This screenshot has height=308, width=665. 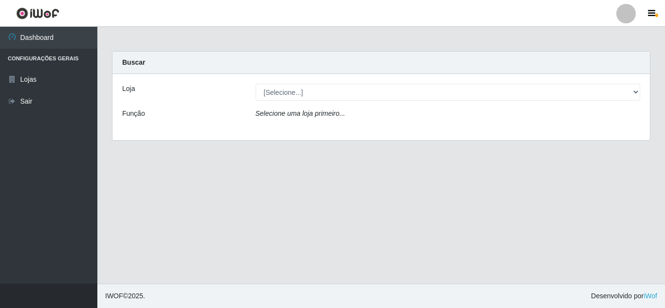 What do you see at coordinates (114, 296) in the screenshot?
I see `span: IWOF` at bounding box center [114, 296].